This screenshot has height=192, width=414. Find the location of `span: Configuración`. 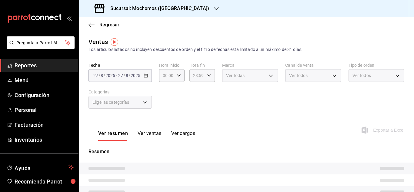

span: Configuración is located at coordinates (44, 95).